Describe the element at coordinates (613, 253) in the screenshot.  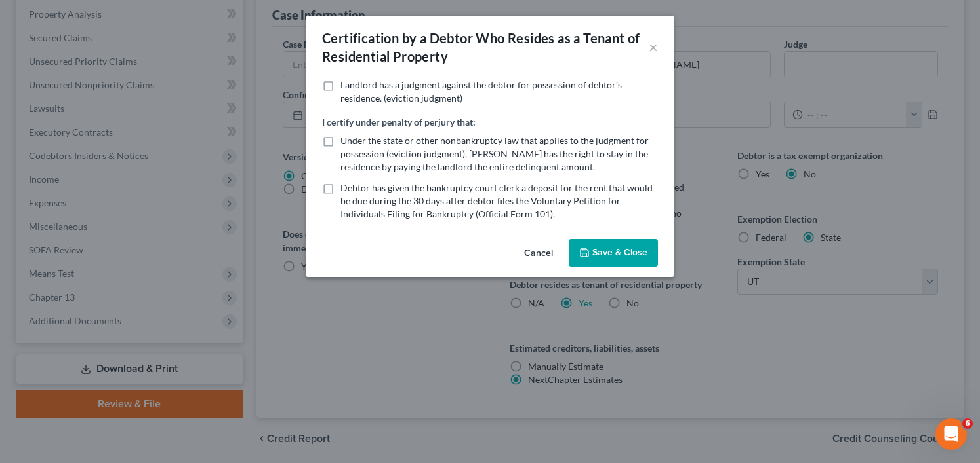
I see `button: Save & Close` at that location.